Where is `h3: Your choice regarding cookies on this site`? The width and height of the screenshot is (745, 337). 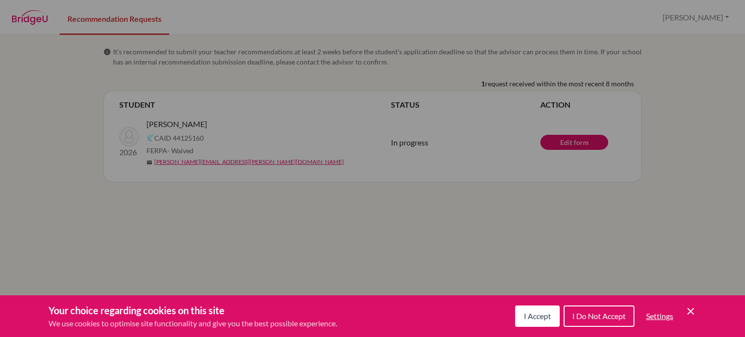 h3: Your choice regarding cookies on this site is located at coordinates (192, 310).